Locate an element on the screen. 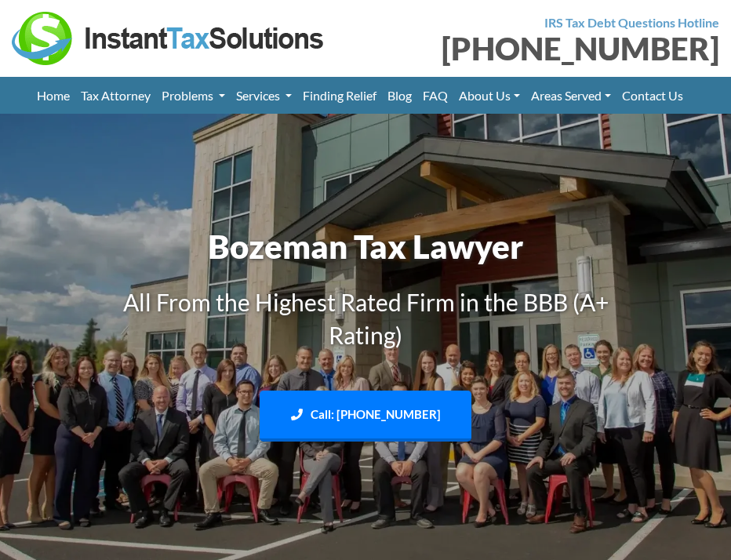 This screenshot has width=731, height=560. strong: IRS Tax Debt Questions Hotline is located at coordinates (632, 22).